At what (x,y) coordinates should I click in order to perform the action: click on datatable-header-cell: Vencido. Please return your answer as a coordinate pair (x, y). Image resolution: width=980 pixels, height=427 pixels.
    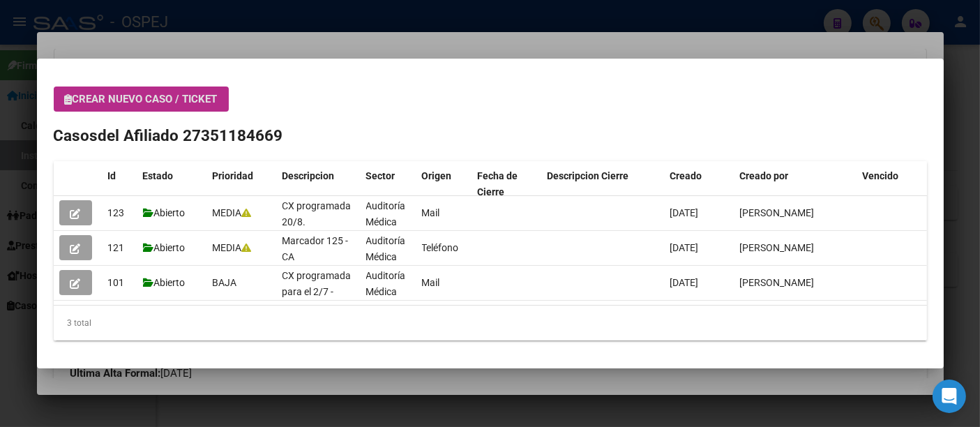
    Looking at the image, I should click on (893, 185).